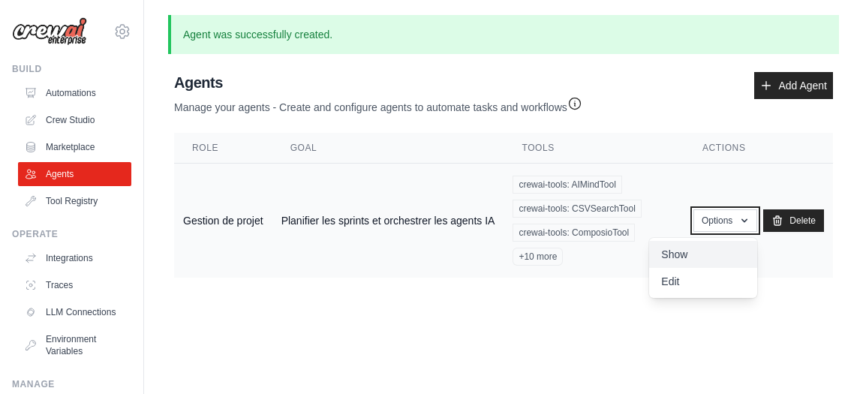 The image size is (863, 394). Describe the element at coordinates (74, 285) in the screenshot. I see `a: Traces` at that location.